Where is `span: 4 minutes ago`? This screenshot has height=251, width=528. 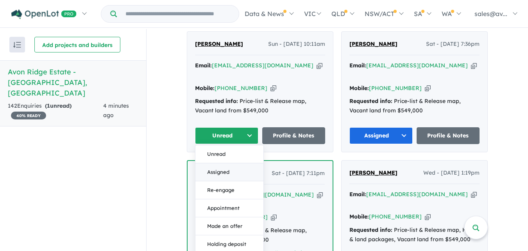 span: 4 minutes ago is located at coordinates (116, 110).